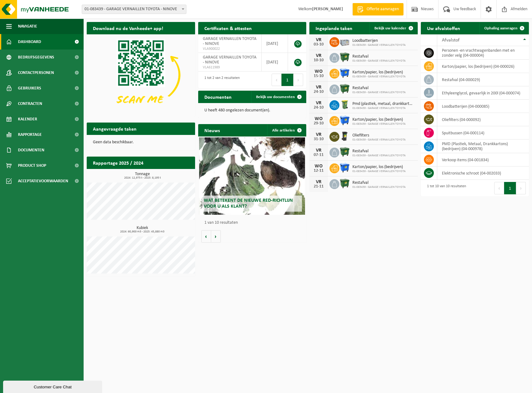 This screenshot has width=532, height=393. I want to click on div: 1 tot 2 van 2 resultaten, so click(221, 80).